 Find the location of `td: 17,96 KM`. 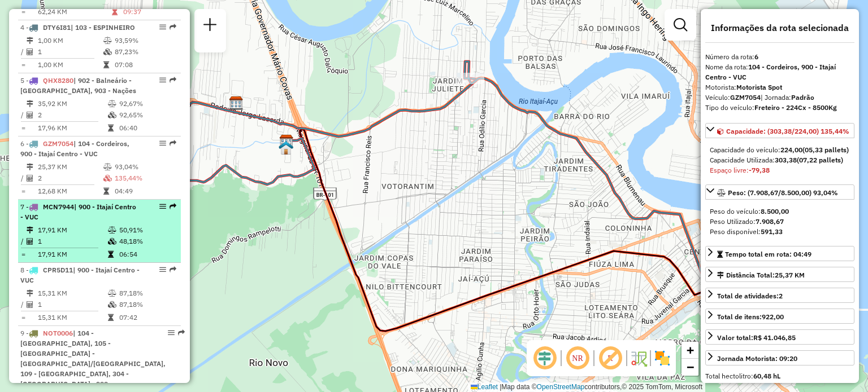

td: 17,96 KM is located at coordinates (73, 128).